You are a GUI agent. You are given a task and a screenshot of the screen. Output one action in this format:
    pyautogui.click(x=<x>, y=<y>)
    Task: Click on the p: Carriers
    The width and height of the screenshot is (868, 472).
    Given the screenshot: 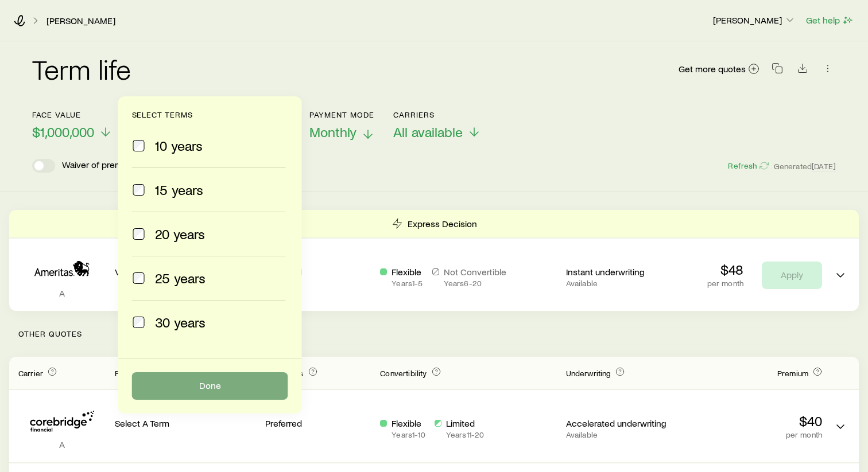 What is the action you would take?
    pyautogui.click(x=437, y=114)
    